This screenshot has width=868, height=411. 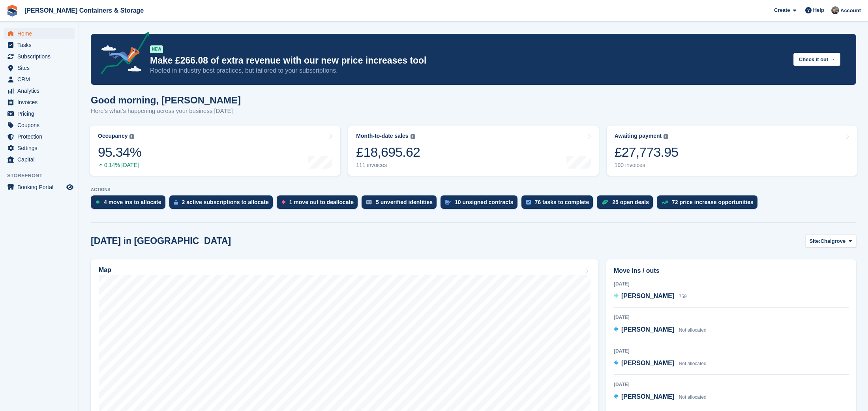 What do you see at coordinates (41, 45) in the screenshot?
I see `span: Tasks` at bounding box center [41, 45].